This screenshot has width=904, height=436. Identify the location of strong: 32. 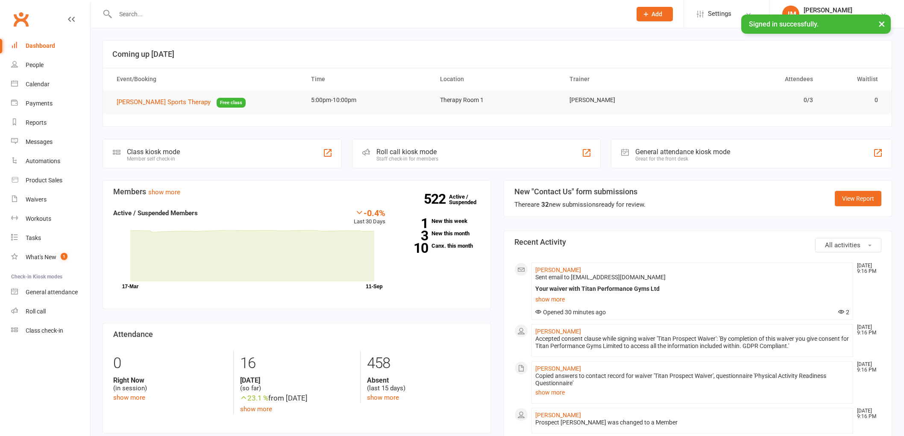
(545, 205).